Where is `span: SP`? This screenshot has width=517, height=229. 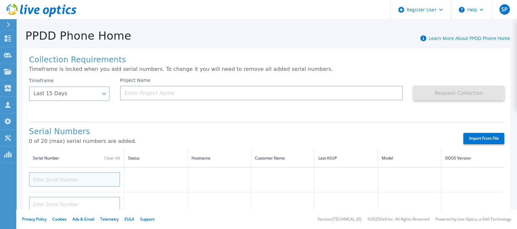 span: SP is located at coordinates (504, 9).